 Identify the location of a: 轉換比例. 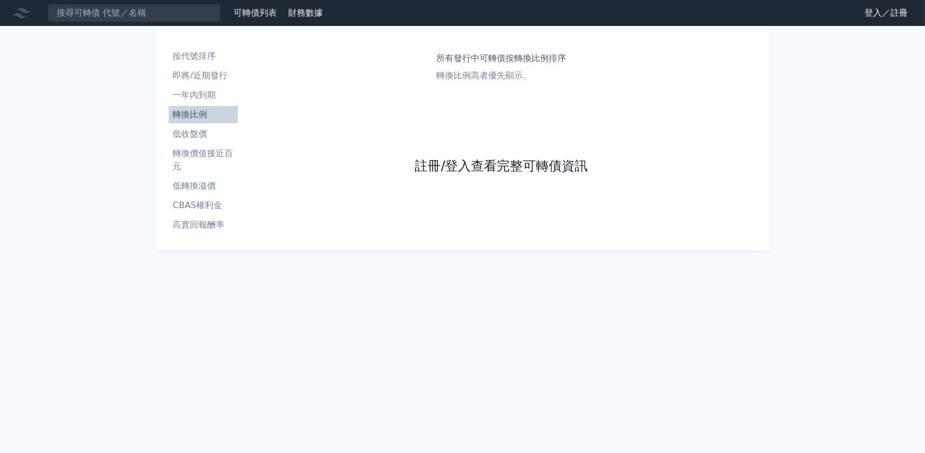
(203, 115).